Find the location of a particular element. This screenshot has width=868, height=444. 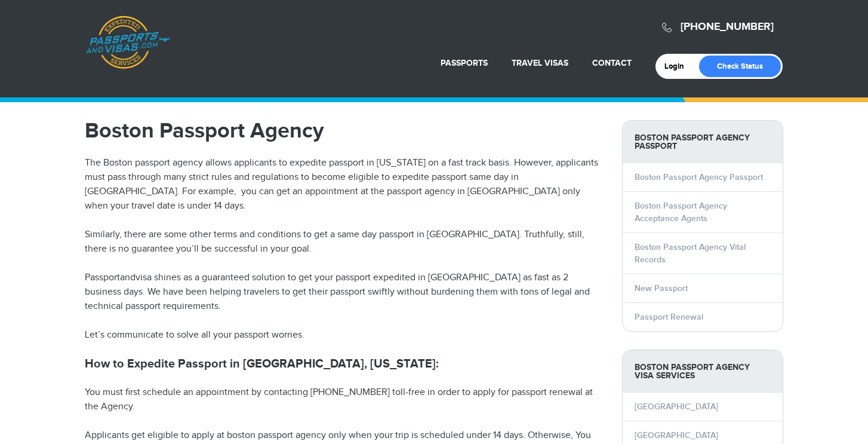

strong: Boston Passport Agency Passport is located at coordinates (703, 142).